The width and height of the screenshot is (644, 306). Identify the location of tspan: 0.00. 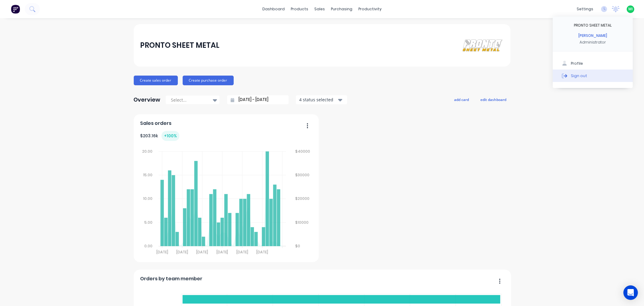
(148, 246).